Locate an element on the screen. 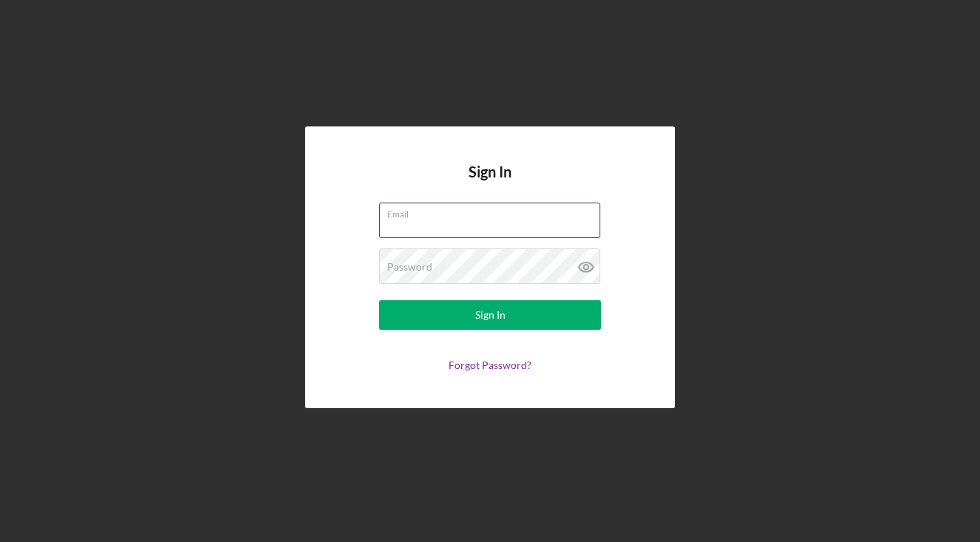  label: Password is located at coordinates (410, 267).